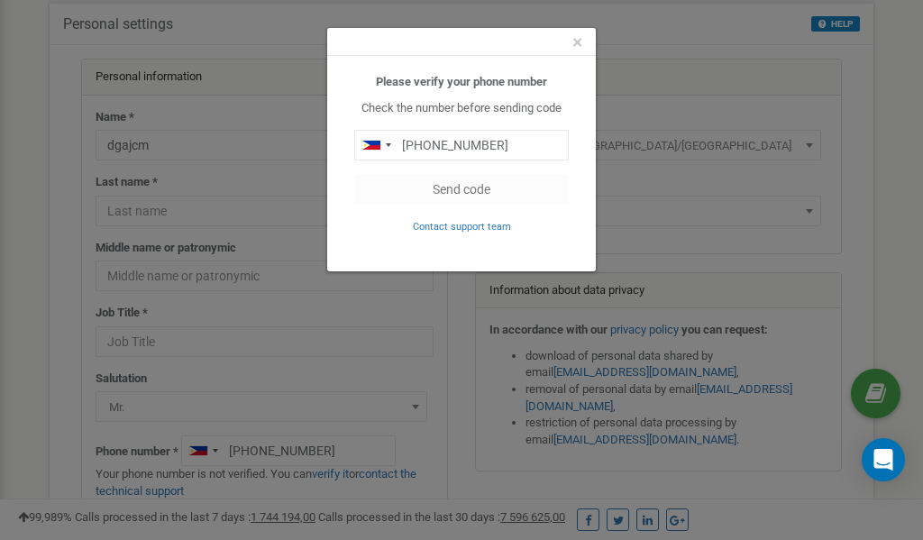 The width and height of the screenshot is (923, 540). Describe the element at coordinates (461, 225) in the screenshot. I see `a: Contact support team` at that location.